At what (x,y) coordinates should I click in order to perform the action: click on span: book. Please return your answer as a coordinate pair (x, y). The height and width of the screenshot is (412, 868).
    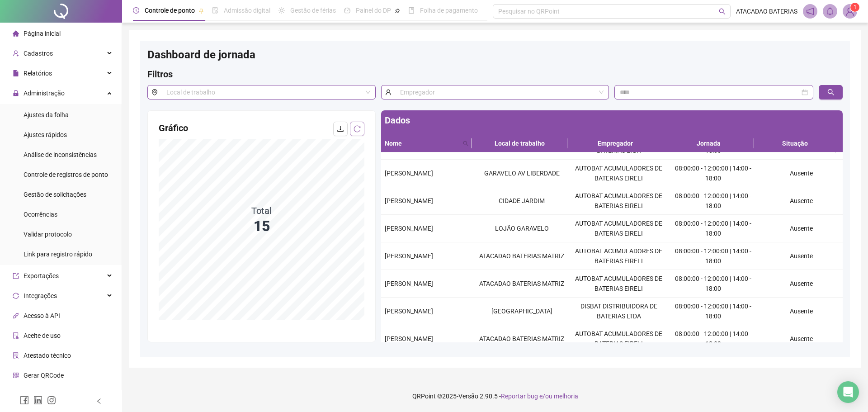
    Looking at the image, I should click on (412, 10).